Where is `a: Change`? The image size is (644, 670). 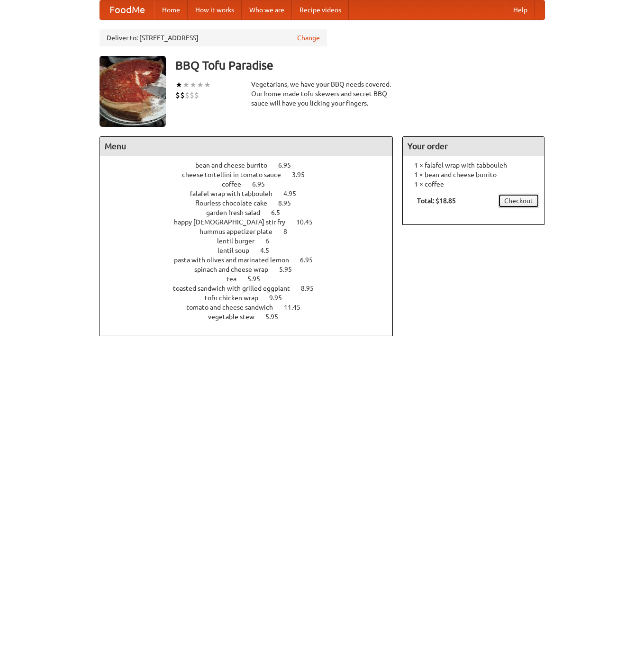
a: Change is located at coordinates (308, 38).